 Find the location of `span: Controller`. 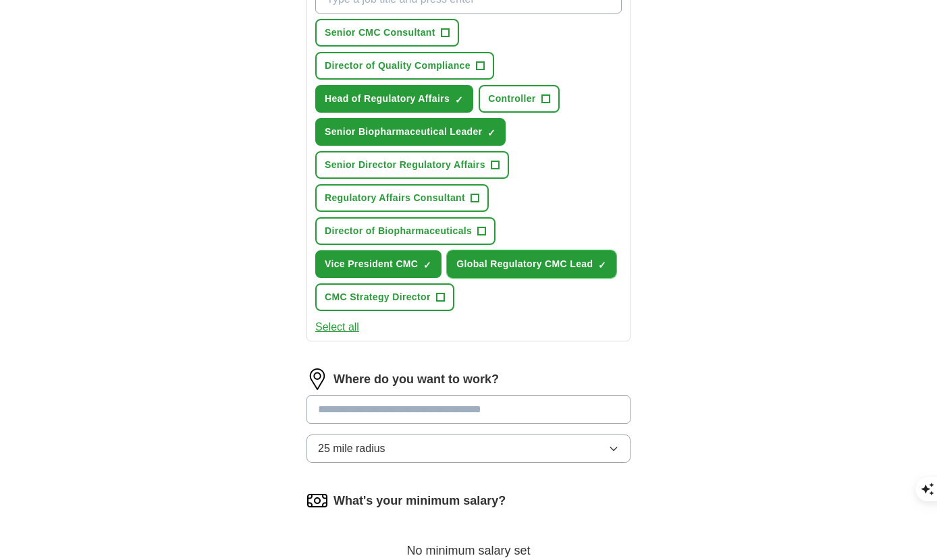

span: Controller is located at coordinates (512, 98).